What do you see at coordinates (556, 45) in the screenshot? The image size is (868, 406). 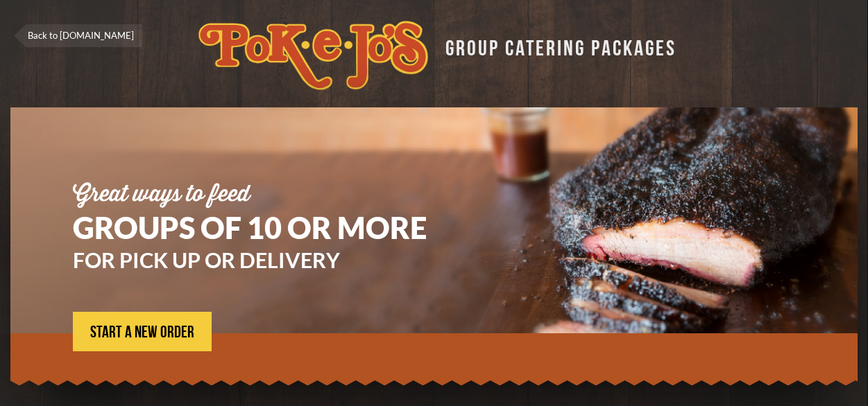 I see `div: GROUP CATERING PACKAGES` at bounding box center [556, 45].